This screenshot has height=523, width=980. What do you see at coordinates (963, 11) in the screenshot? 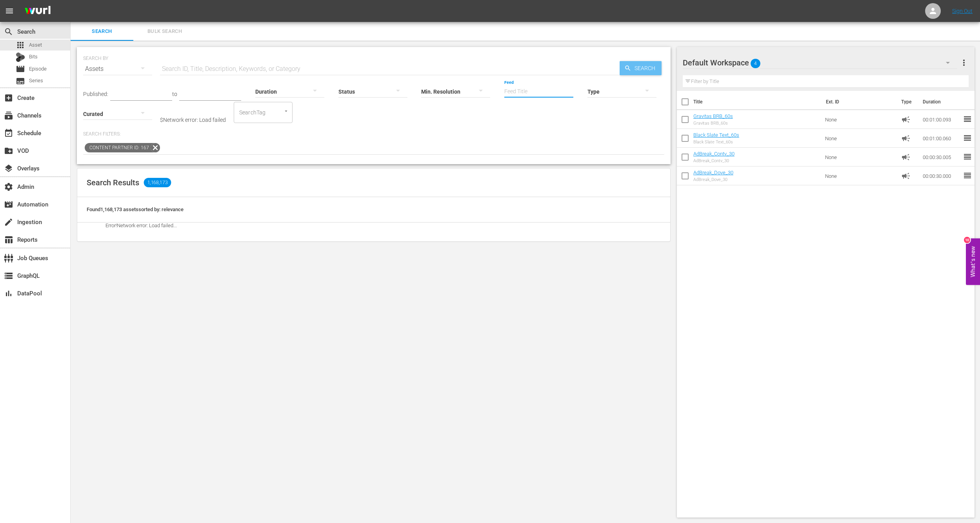
I see `a: Sign Out` at bounding box center [963, 11].